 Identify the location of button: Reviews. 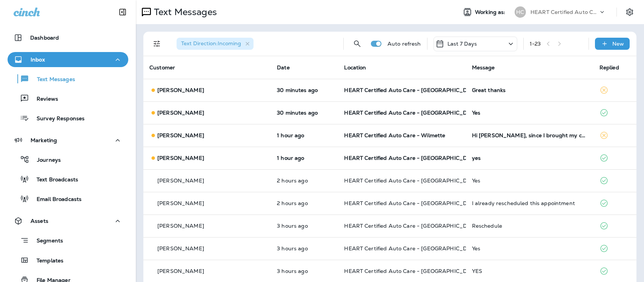
(68, 98).